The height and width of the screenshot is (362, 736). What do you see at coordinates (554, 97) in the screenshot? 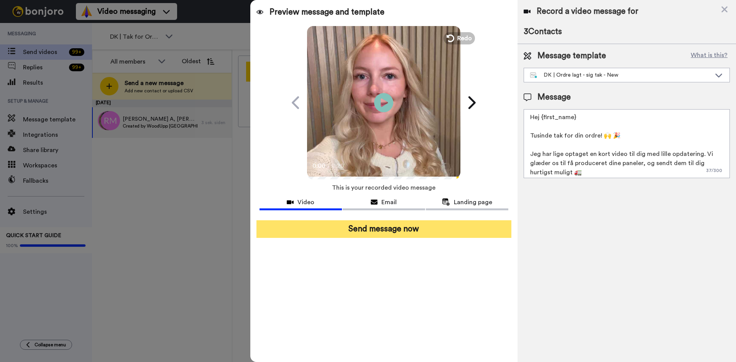
I see `span: Message` at bounding box center [554, 97].